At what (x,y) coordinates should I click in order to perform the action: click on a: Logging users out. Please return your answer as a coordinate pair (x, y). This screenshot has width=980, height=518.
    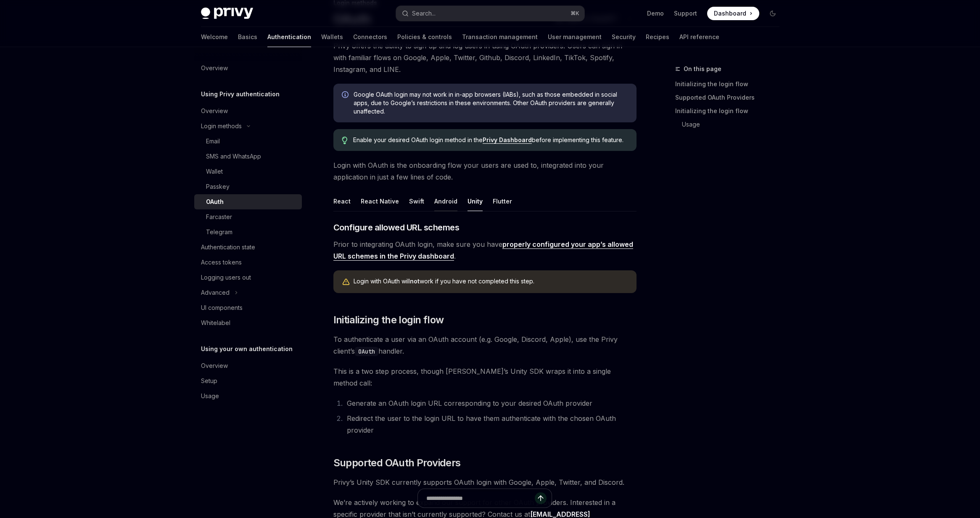
    Looking at the image, I should click on (248, 277).